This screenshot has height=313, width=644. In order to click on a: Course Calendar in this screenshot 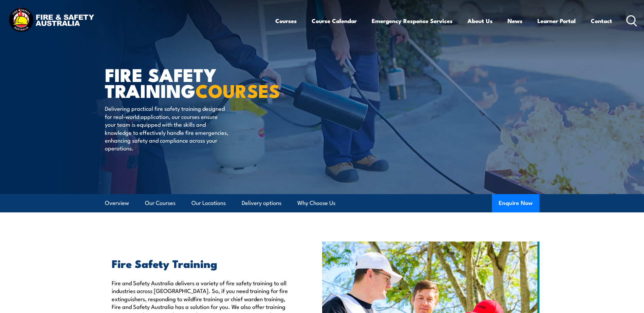, I will do `click(334, 20)`.